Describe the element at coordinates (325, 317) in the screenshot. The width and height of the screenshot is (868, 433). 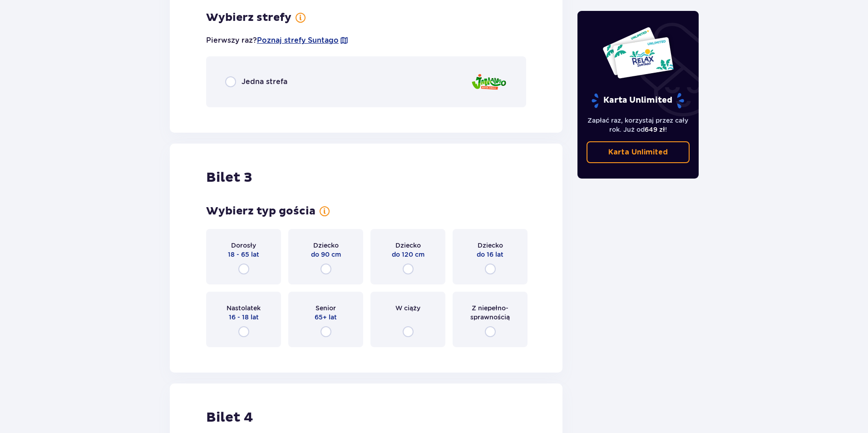
I see `span: 65+ lat` at that location.